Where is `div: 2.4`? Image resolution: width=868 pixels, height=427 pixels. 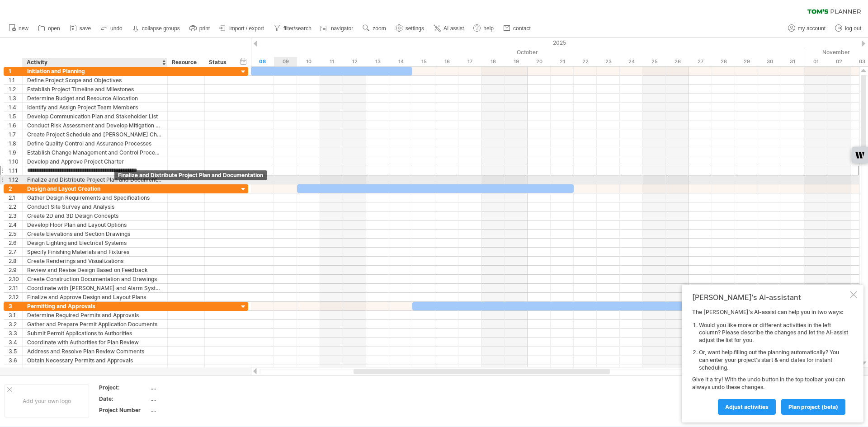
div: 2.4 is located at coordinates (15, 224).